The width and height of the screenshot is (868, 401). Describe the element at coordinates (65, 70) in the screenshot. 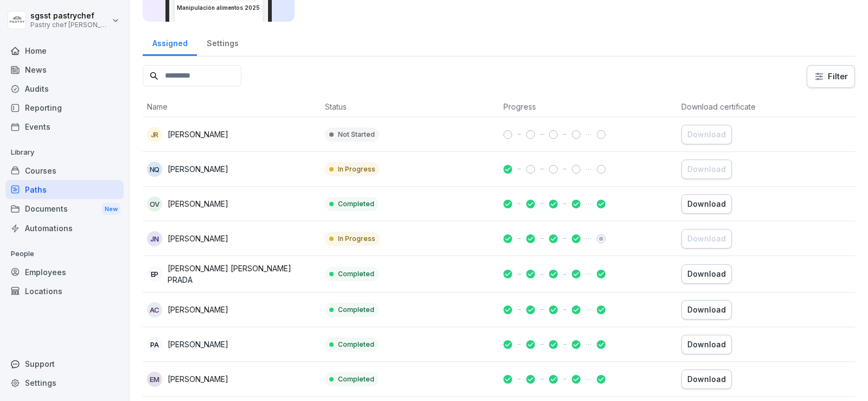

I see `div: News` at that location.